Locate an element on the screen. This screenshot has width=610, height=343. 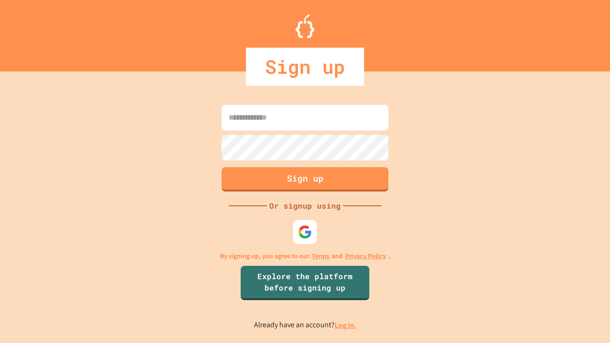
p: Already have an account? is located at coordinates (305, 325).